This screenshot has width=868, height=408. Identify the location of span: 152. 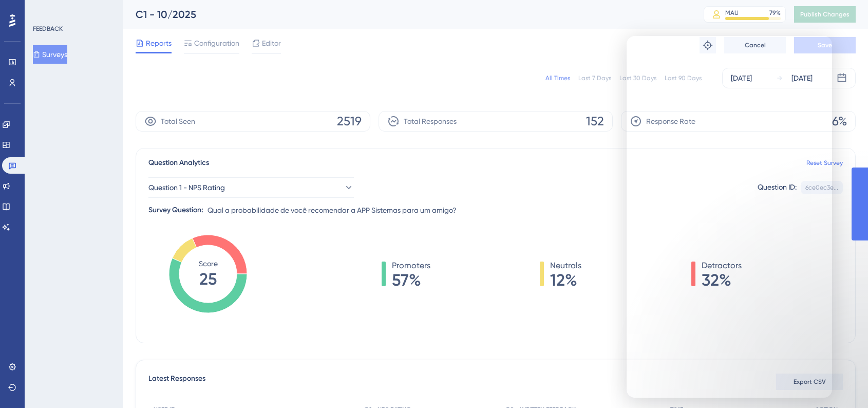
(595, 121).